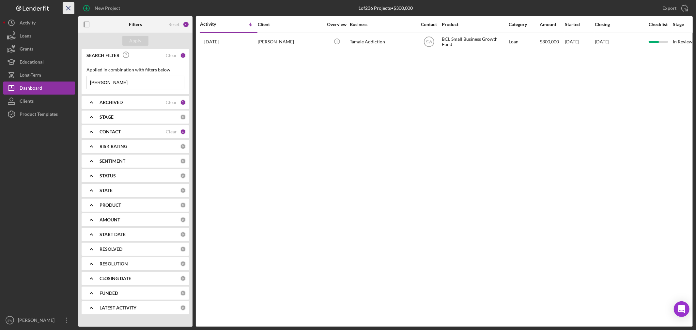 Image resolution: width=696 pixels, height=330 pixels. What do you see at coordinates (39, 62) in the screenshot?
I see `a: Educational` at bounding box center [39, 62].